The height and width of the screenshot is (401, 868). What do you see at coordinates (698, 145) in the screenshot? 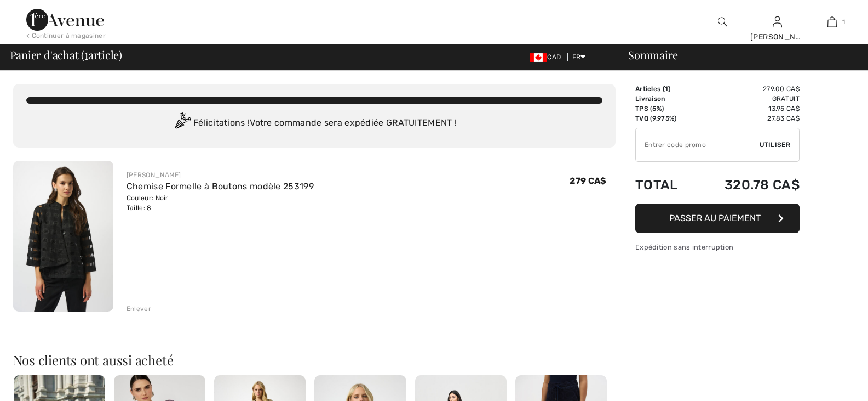
I see `input: Code promo` at bounding box center [698, 145].